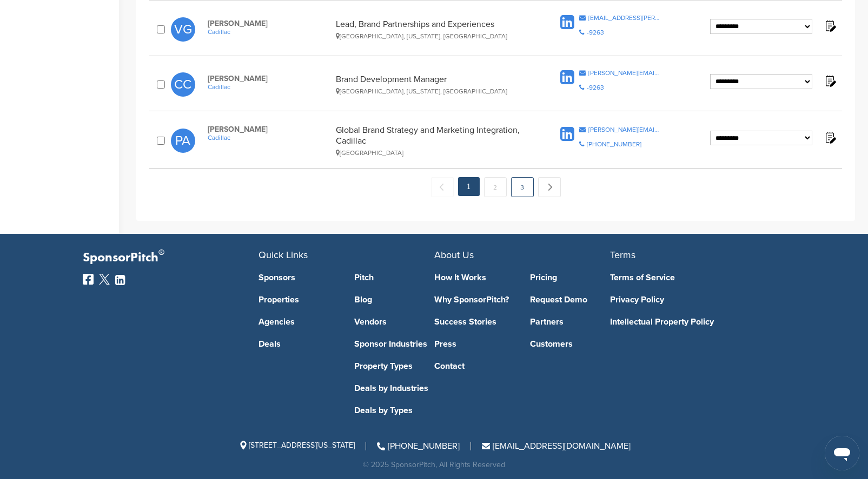 This screenshot has width=868, height=479. Describe the element at coordinates (394, 322) in the screenshot. I see `a: Vendors` at that location.